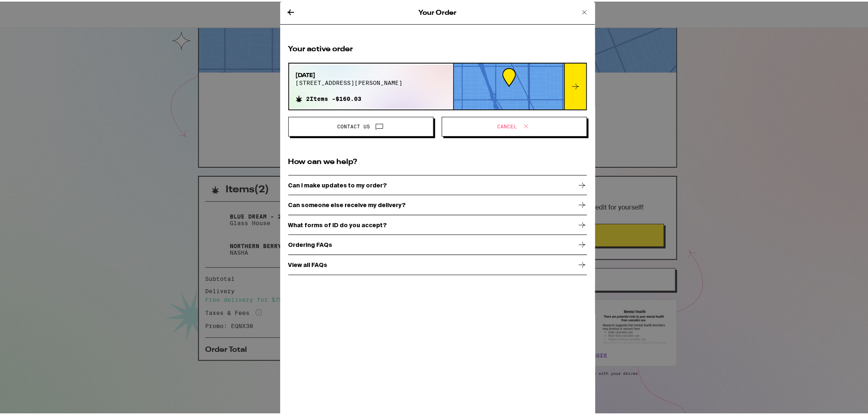 This screenshot has height=415, width=868. What do you see at coordinates (347, 203) in the screenshot?
I see `p: Can someone else receive my delivery?` at bounding box center [347, 203].